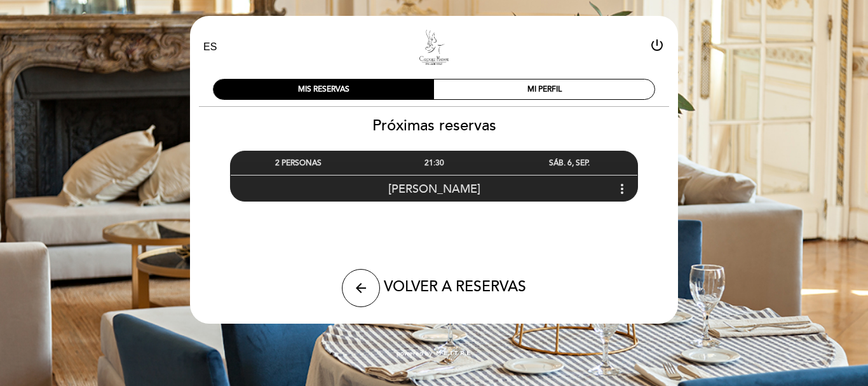  What do you see at coordinates (414, 354) in the screenshot?
I see `span: powered by` at bounding box center [414, 354].